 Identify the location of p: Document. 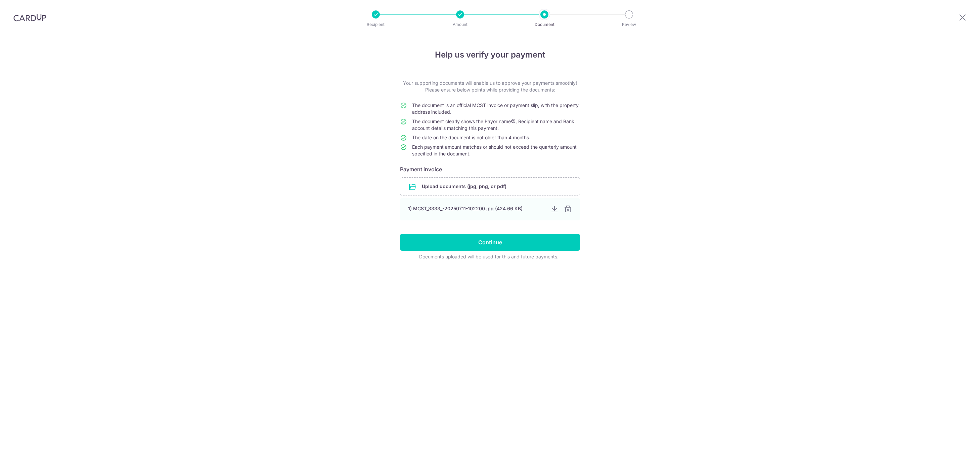
(545, 25).